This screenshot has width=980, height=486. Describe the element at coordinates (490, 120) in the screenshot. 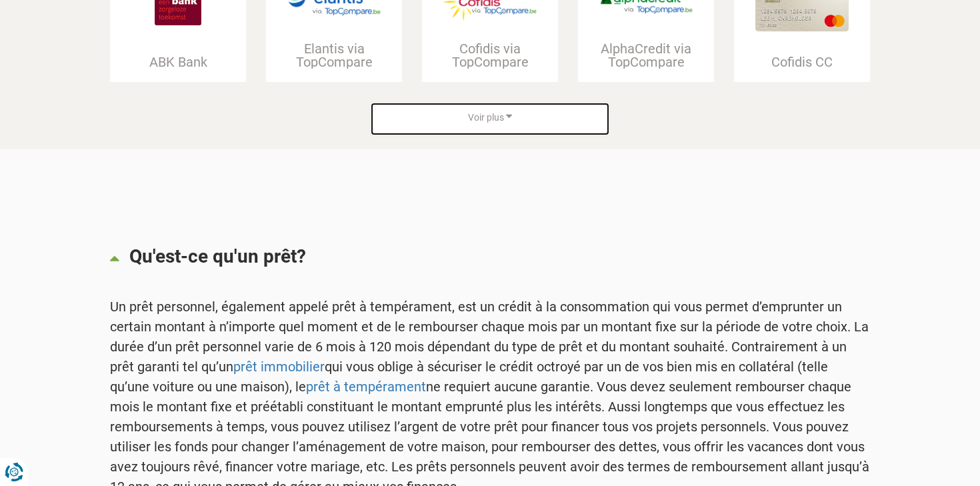

I see `button: Voir plus` at that location.